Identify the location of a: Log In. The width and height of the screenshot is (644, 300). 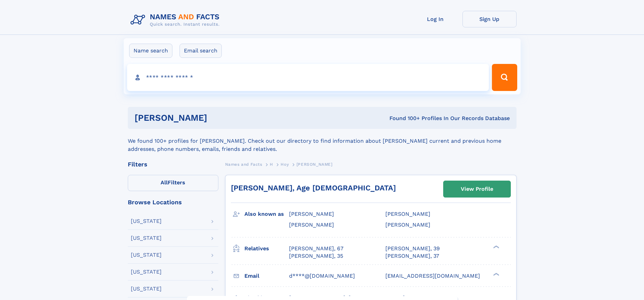
(435, 19).